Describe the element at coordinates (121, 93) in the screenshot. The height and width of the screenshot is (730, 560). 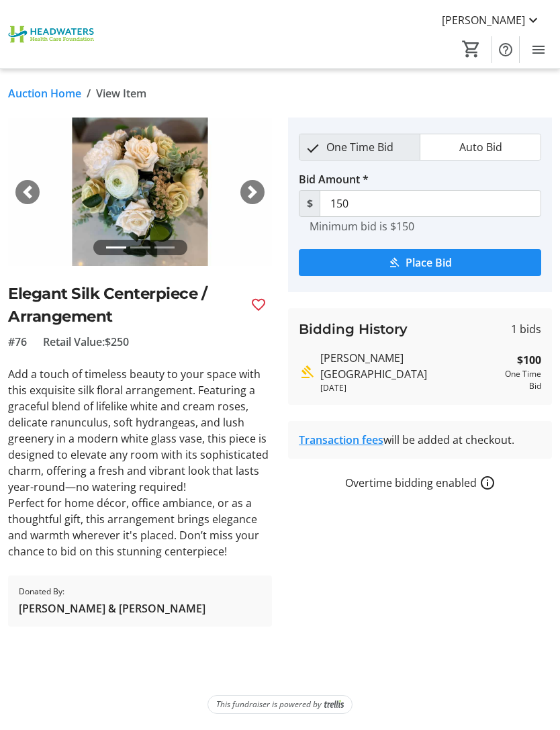
I see `span: View Item` at that location.